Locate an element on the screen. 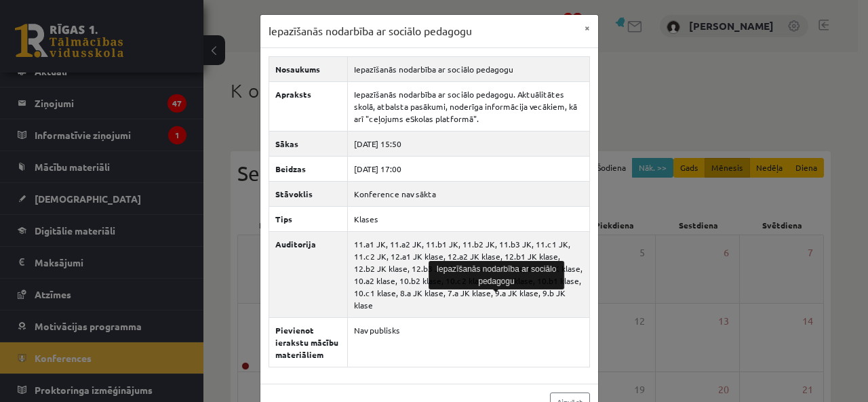  th: Pievienot ierakstu mācību materiāliem is located at coordinates (307, 342).